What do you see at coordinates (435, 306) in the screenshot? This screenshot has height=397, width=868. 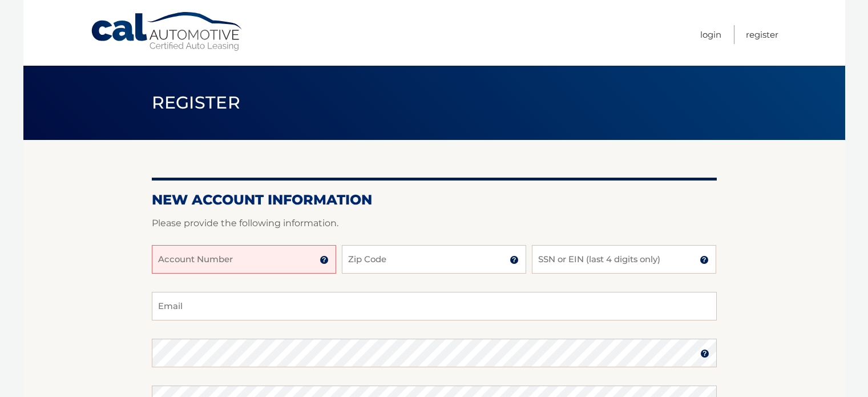 I see `input: Email` at bounding box center [435, 306].